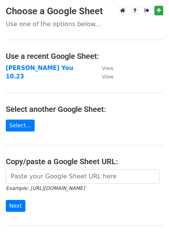 The width and height of the screenshot is (169, 233). What do you see at coordinates (20, 126) in the screenshot?
I see `a: Select...` at bounding box center [20, 126].